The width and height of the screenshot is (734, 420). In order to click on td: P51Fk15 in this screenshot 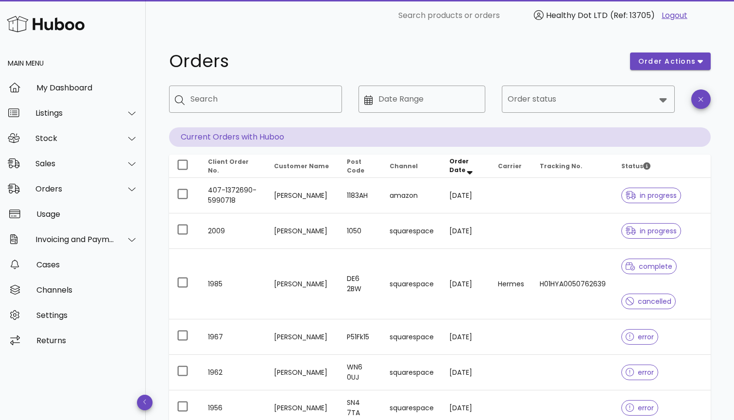, I will do `click(360, 337)`.